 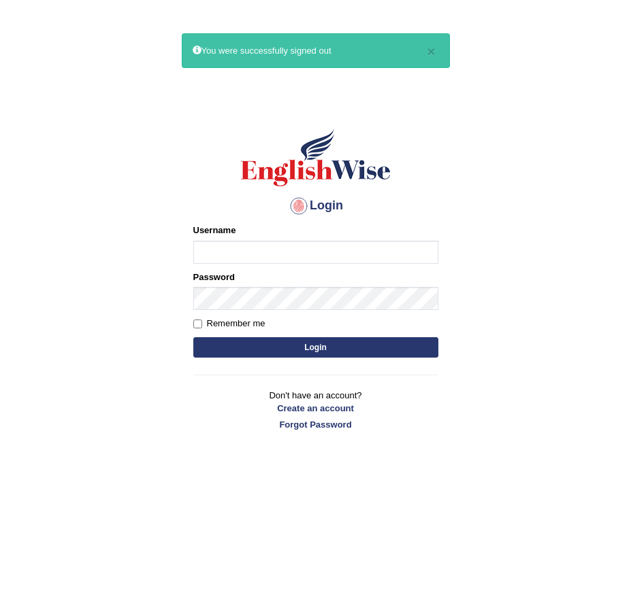 I want to click on label: Password, so click(x=214, y=277).